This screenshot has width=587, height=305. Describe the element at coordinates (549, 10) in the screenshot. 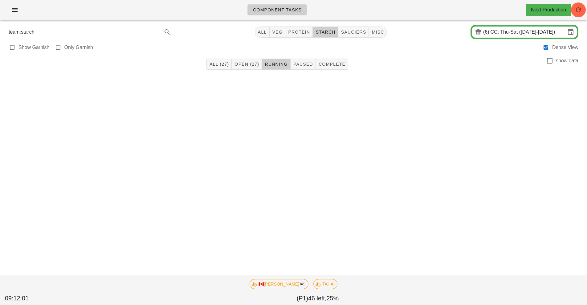

I see `div: Next Production` at that location.